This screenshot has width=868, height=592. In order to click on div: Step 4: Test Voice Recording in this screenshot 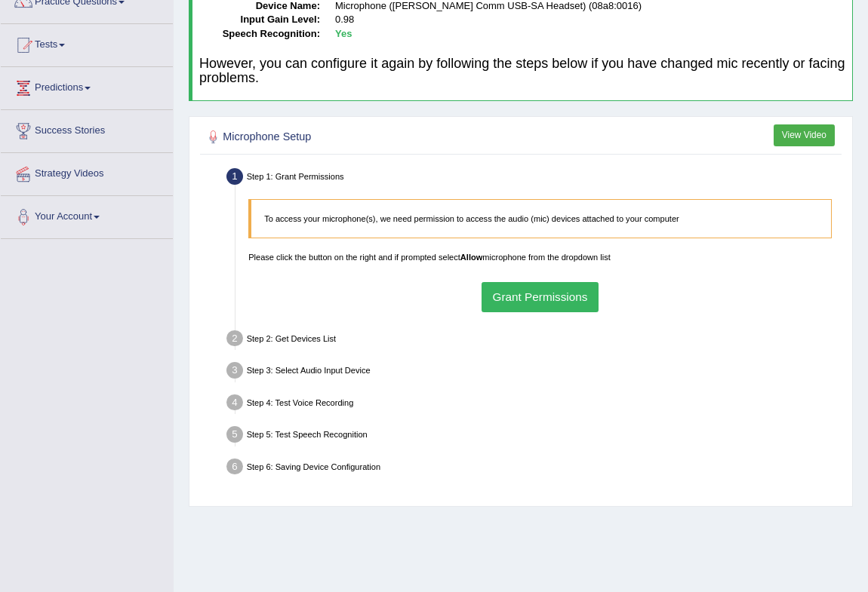, I will do `click(534, 404)`.